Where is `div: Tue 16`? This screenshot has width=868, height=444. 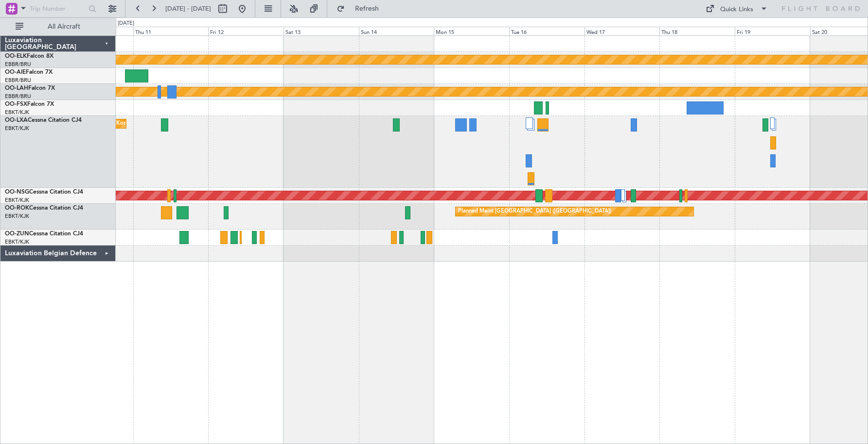
div: Tue 16 is located at coordinates (546, 31).